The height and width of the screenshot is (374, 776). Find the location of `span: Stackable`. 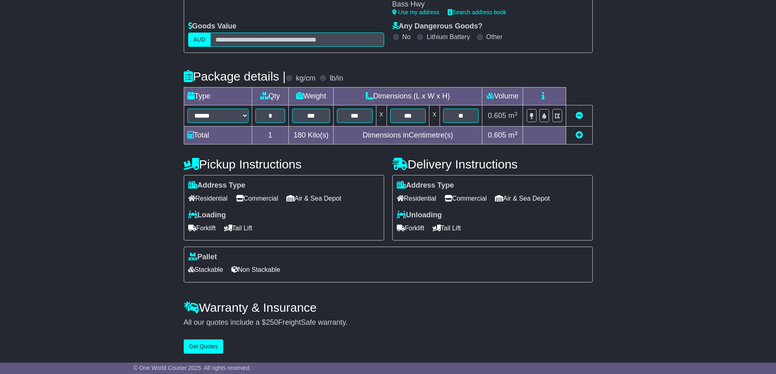

span: Stackable is located at coordinates (206, 270).